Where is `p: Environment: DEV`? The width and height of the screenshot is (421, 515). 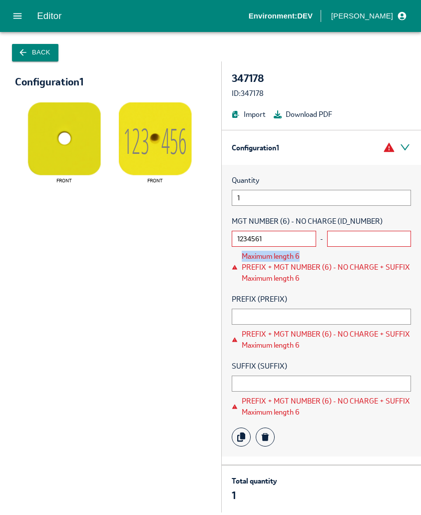 p: Environment: DEV is located at coordinates (281, 16).